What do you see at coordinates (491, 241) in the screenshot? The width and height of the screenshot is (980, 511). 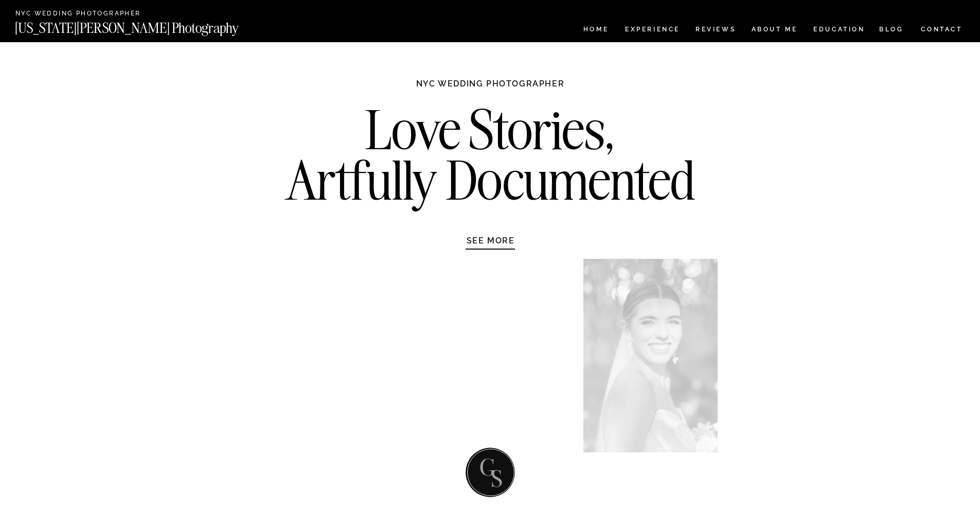 I see `h1: SEE MORE` at bounding box center [491, 241].